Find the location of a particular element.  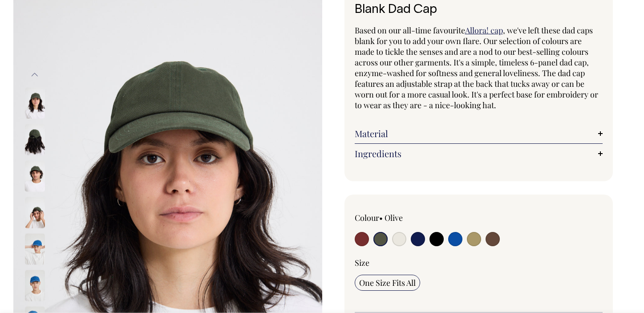

span: Based on our all-time favourite is located at coordinates (410, 30).